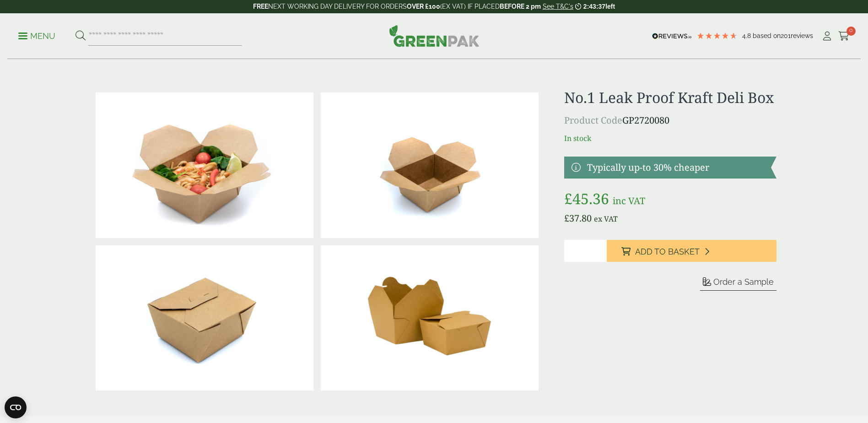 This screenshot has width=868, height=423. What do you see at coordinates (605, 219) in the screenshot?
I see `span: ex VAT` at bounding box center [605, 219].